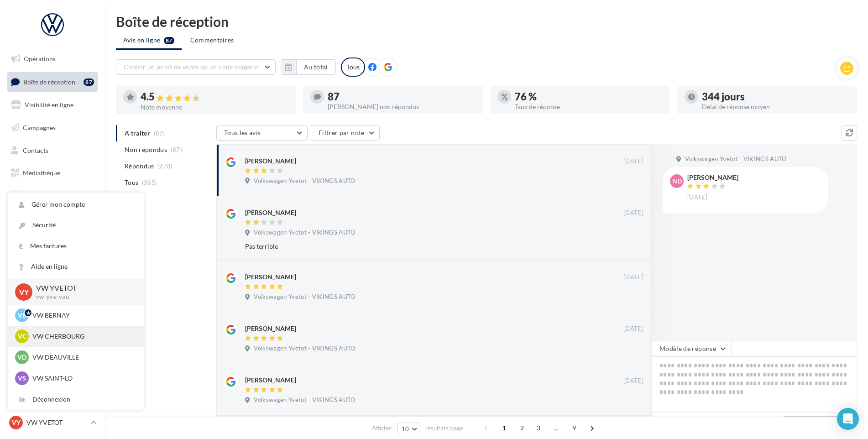  I want to click on p: VW CHERBOURG, so click(82, 336).